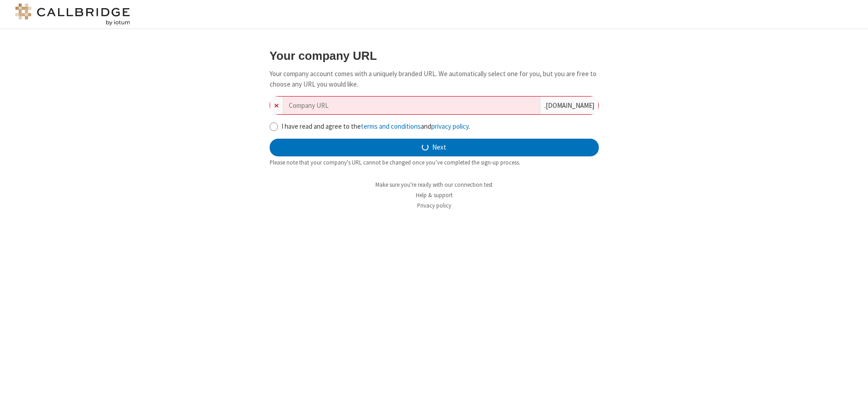 This screenshot has width=868, height=412. What do you see at coordinates (434, 56) in the screenshot?
I see `h3: Your company URL` at bounding box center [434, 56].